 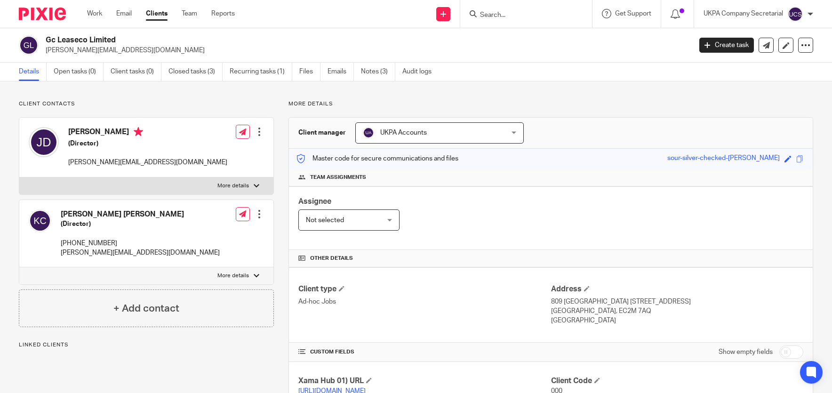 I want to click on a: Client tasks (0), so click(x=136, y=72).